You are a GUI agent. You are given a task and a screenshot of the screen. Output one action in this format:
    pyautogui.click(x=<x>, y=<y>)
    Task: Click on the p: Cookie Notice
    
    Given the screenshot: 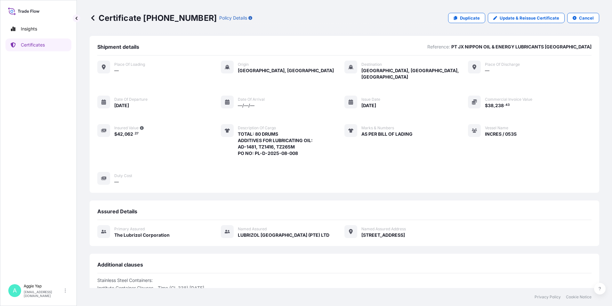 What is the action you would take?
    pyautogui.click(x=579, y=297)
    